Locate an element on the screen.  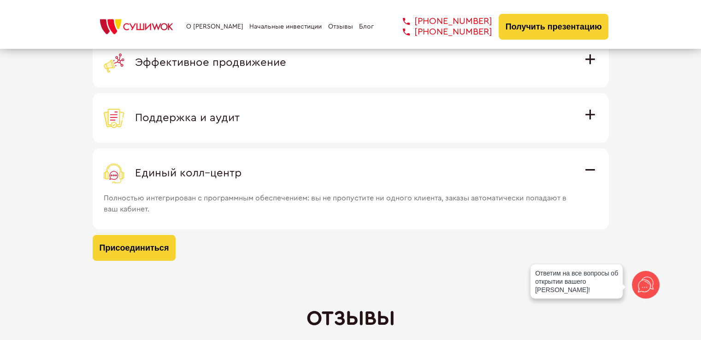
span: Поддержка и аудит is located at coordinates (187, 118).